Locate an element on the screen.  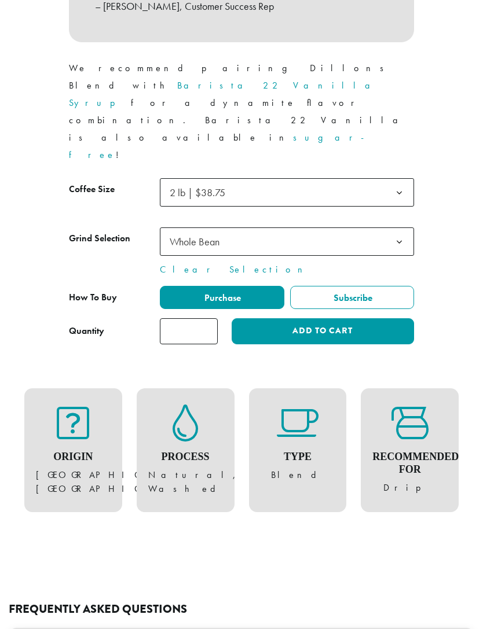
figure: Drip is located at coordinates (409, 449).